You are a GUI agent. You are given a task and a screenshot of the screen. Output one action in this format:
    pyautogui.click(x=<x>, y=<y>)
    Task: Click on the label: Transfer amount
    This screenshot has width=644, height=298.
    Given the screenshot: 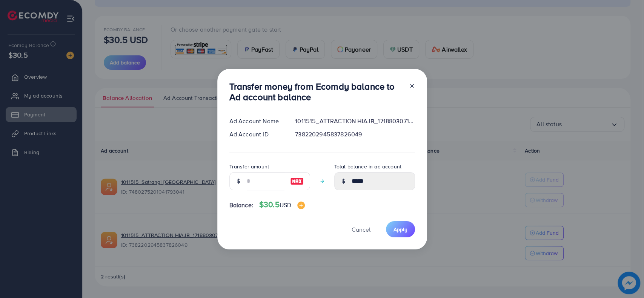 What is the action you would take?
    pyautogui.click(x=249, y=167)
    